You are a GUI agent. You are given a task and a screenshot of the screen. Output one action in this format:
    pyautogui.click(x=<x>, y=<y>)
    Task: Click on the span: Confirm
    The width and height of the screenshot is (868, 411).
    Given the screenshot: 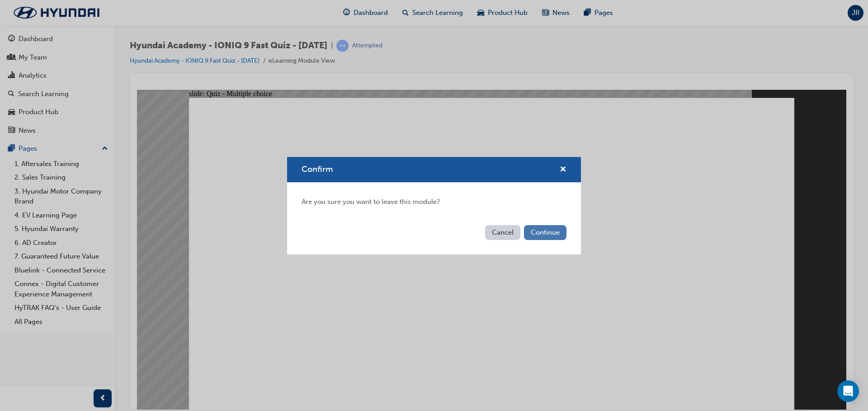 What is the action you would take?
    pyautogui.click(x=317, y=170)
    